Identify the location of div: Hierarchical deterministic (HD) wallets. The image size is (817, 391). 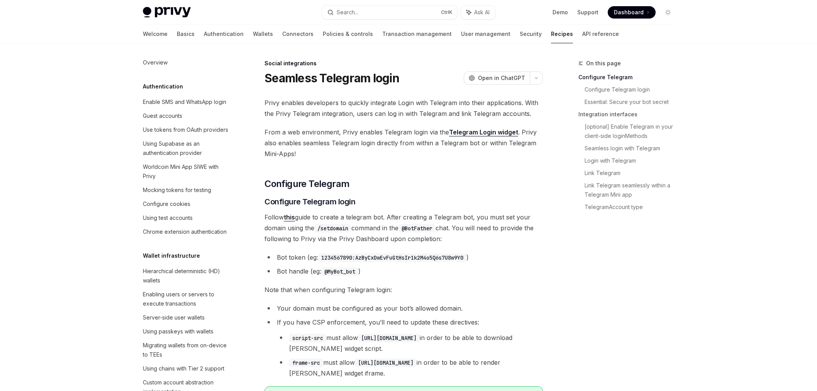
(187, 276).